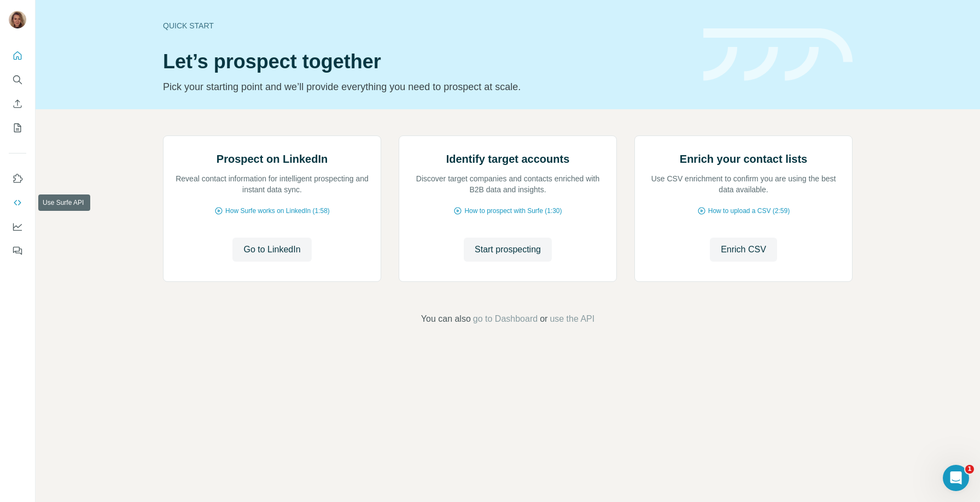 This screenshot has width=980, height=502. Describe the element at coordinates (572, 319) in the screenshot. I see `span: use the API` at that location.